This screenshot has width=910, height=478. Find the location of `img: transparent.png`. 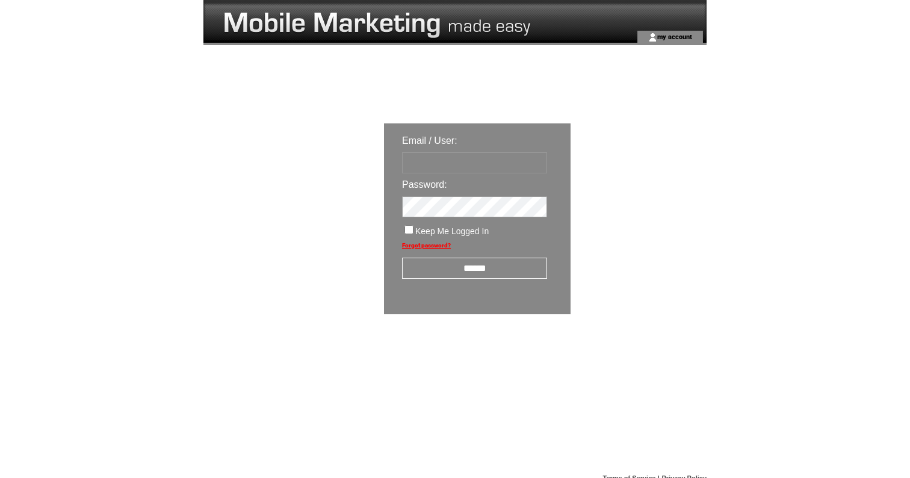

img: transparent.png is located at coordinates (635, 351).